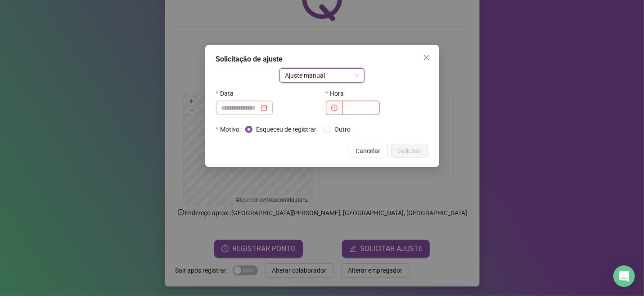  Describe the element at coordinates (342, 130) in the screenshot. I see `span: Outro` at that location.